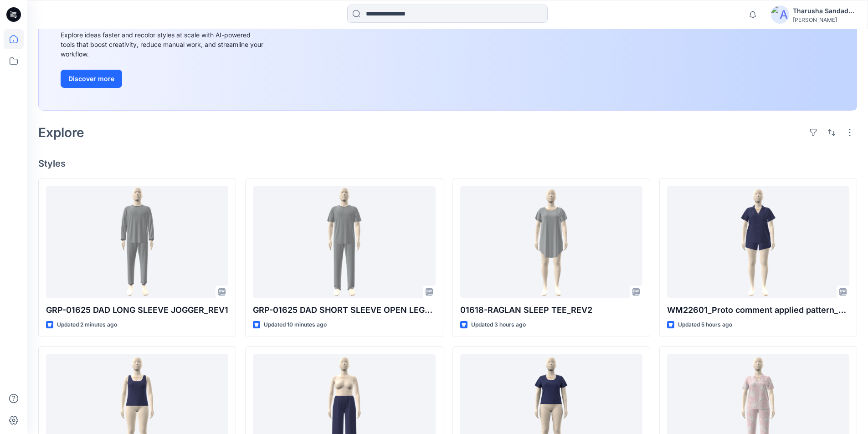  Describe the element at coordinates (137, 241) in the screenshot. I see `a: GRP-01625 DAD LONG SLEEVE JOGGER_REV1` at that location.